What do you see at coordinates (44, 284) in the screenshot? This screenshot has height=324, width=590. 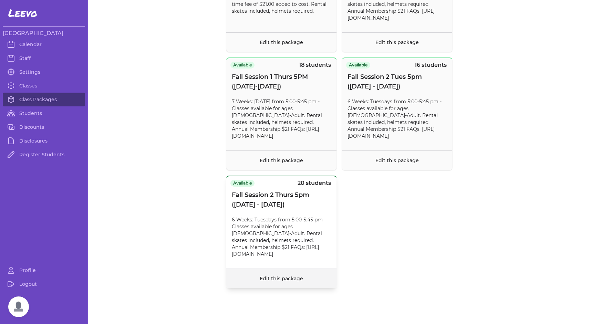 I see `a: Logout` at bounding box center [44, 284].